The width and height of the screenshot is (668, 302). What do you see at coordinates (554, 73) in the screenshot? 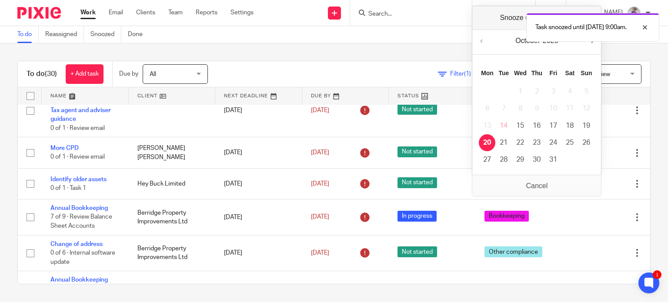
I see `abbr: Friday` at bounding box center [554, 73].